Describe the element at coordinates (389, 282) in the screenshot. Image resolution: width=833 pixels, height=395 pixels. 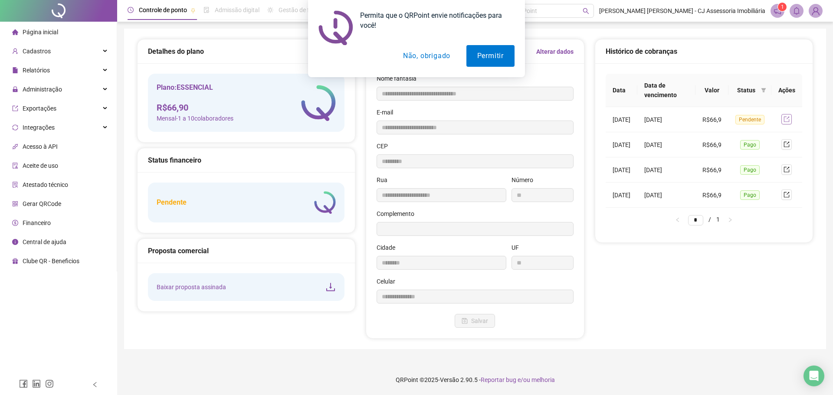
I see `label: Celular` at that location.